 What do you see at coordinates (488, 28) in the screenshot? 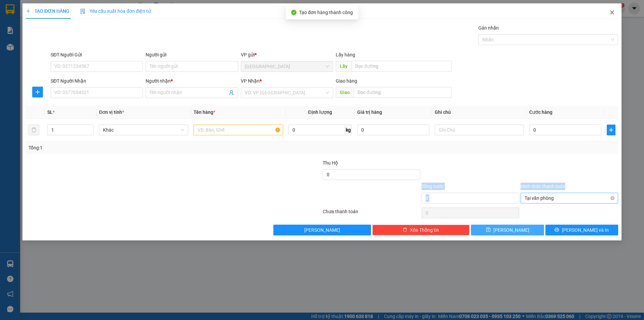
I see `label: Gán nhãn` at bounding box center [488, 28].